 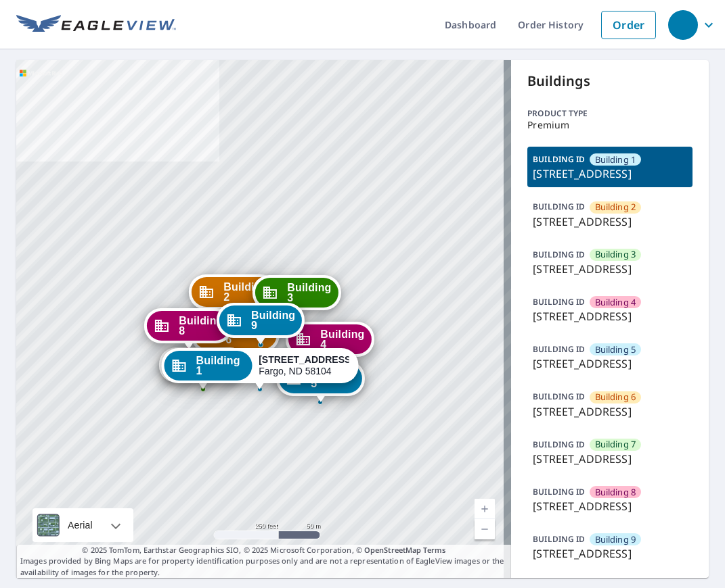 I want to click on p: Buildings, so click(x=610, y=81).